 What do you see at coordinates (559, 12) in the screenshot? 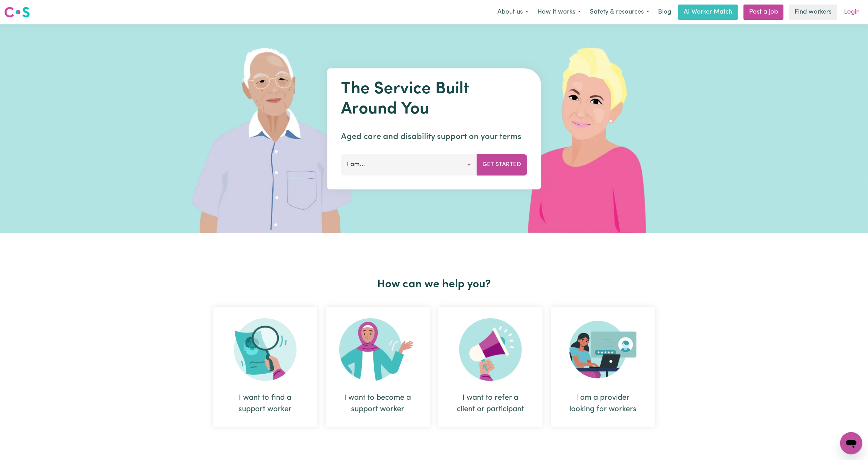
I see `button: How it works` at bounding box center [559, 12].